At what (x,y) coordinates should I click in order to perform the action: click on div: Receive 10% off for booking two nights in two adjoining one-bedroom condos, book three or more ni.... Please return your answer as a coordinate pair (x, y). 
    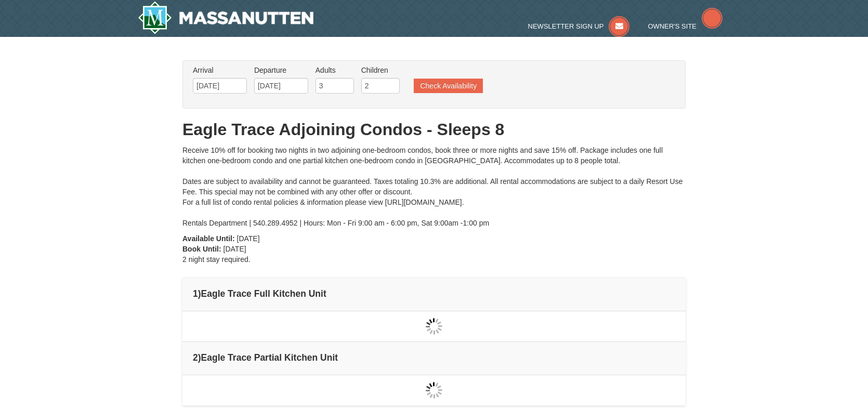
    Looking at the image, I should click on (434, 187).